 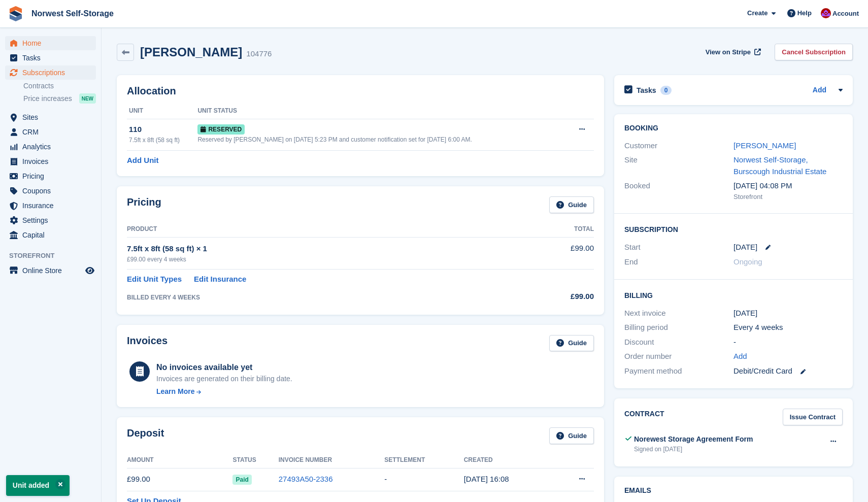 What do you see at coordinates (679, 247) in the screenshot?
I see `div: Start` at bounding box center [679, 247].